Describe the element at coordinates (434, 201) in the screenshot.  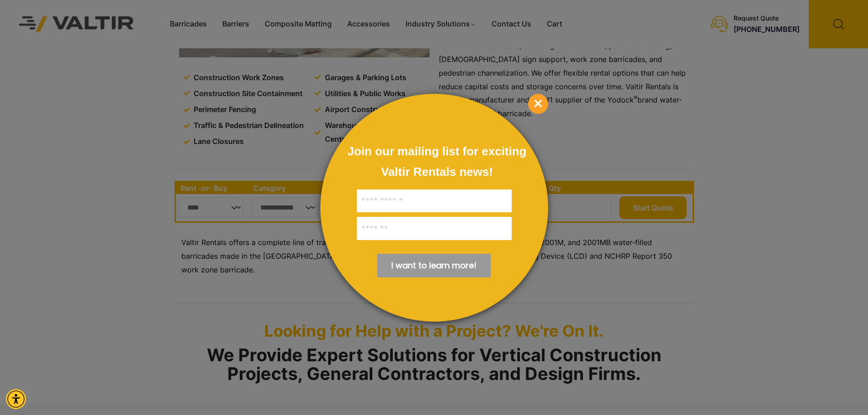
I see `input: Full Name:*` at that location.